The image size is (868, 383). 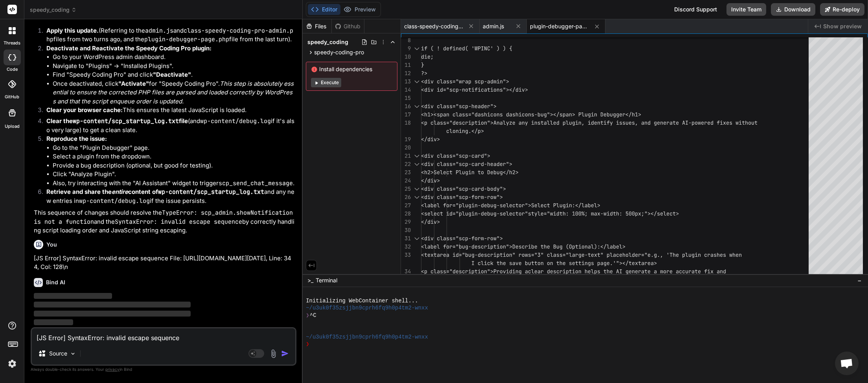 What do you see at coordinates (466, 164) in the screenshot?
I see `span: <div class="scp-card-header">` at bounding box center [466, 164].